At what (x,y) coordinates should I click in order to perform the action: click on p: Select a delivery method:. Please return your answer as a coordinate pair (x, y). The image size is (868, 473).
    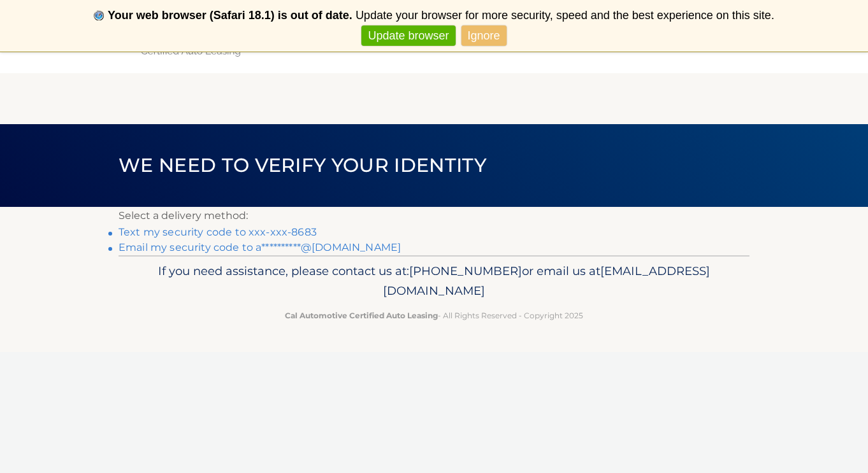
    Looking at the image, I should click on (434, 216).